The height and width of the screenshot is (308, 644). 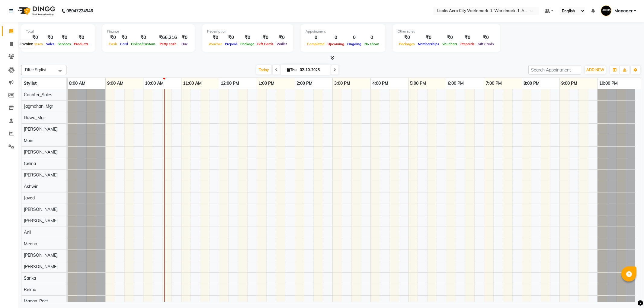 I want to click on span: Counter_Sales, so click(x=38, y=95).